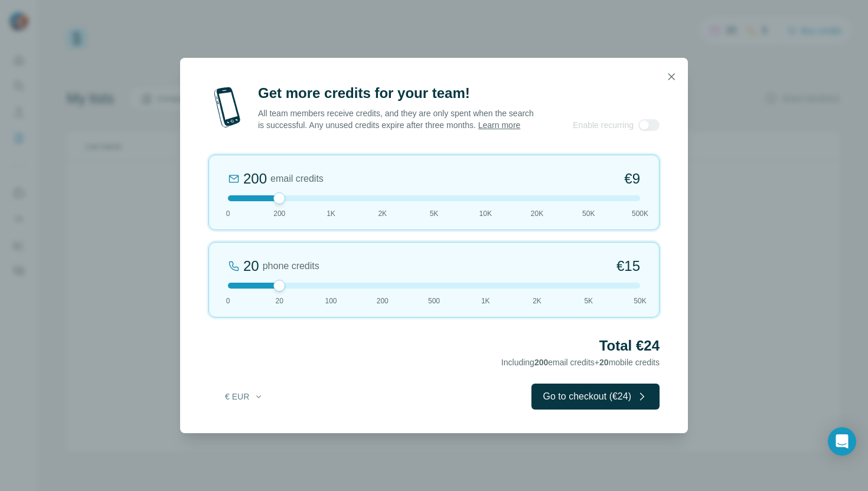 The height and width of the screenshot is (491, 868). I want to click on img: mobile-phone, so click(227, 107).